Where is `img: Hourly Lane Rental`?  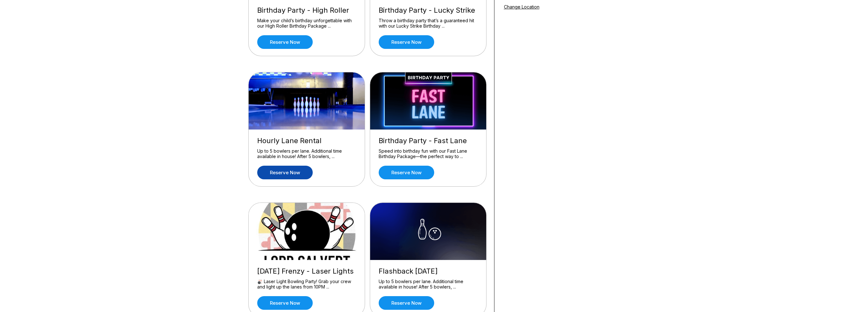
img: Hourly Lane Rental is located at coordinates (307, 101).